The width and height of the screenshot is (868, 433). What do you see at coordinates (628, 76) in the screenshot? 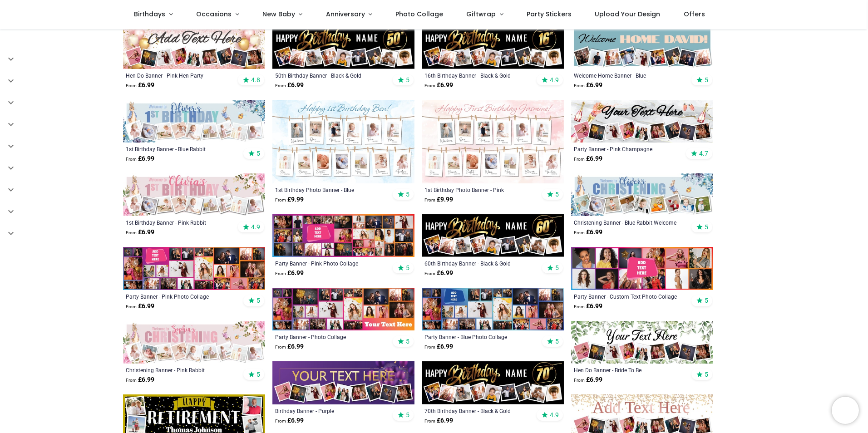
I see `a: Welcome Home Banner - Blue` at bounding box center [628, 76].